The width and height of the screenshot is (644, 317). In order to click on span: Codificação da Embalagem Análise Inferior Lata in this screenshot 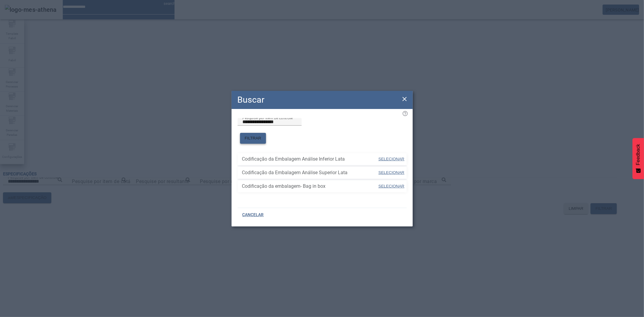, I will do `click(310, 159)`.